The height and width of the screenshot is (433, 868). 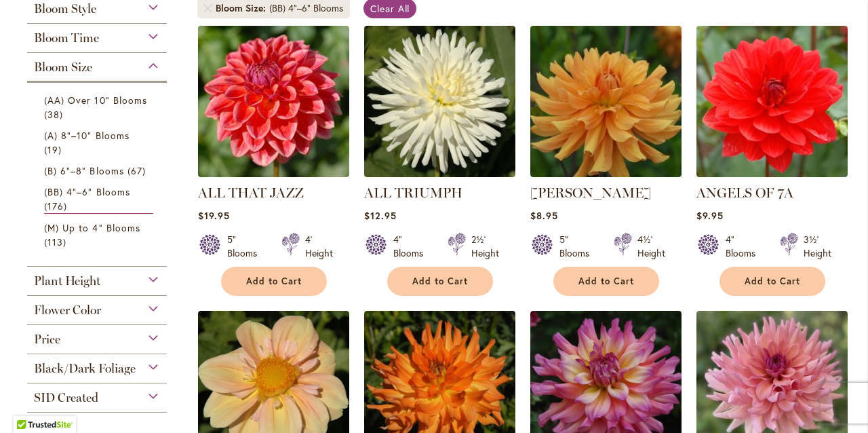 I want to click on div: (BB) 4"–6" Blooms, so click(x=306, y=8).